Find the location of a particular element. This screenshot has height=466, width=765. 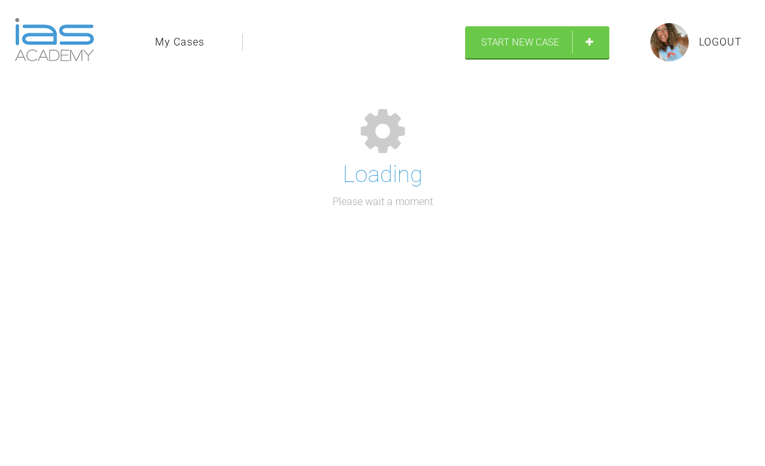

img: profile.png is located at coordinates (670, 42).